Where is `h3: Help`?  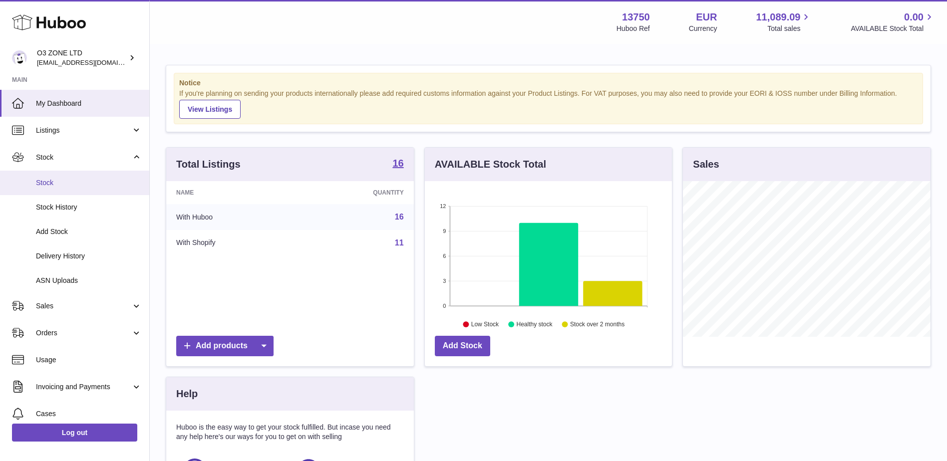 h3: Help is located at coordinates (187, 394).